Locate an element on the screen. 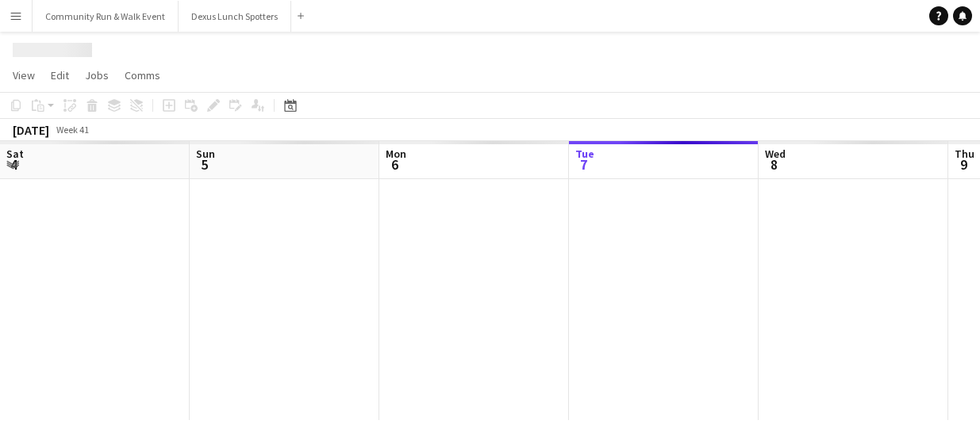 This screenshot has height=447, width=980. a: Comms is located at coordinates (142, 75).